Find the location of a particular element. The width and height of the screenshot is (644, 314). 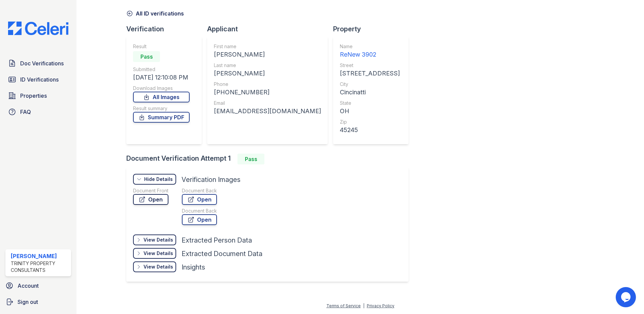

span: Properties is located at coordinates (33, 96).